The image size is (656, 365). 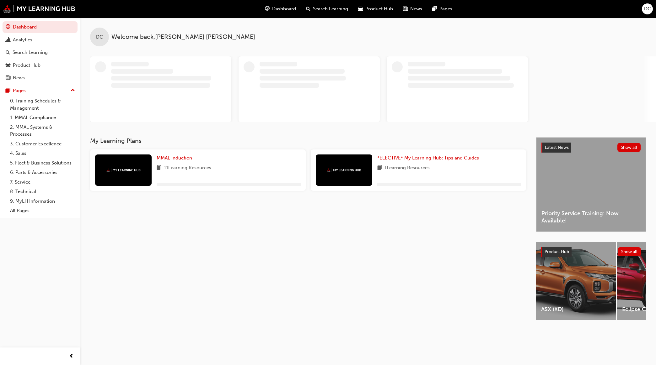 What do you see at coordinates (73, 91) in the screenshot?
I see `span: up-icon` at bounding box center [73, 91].